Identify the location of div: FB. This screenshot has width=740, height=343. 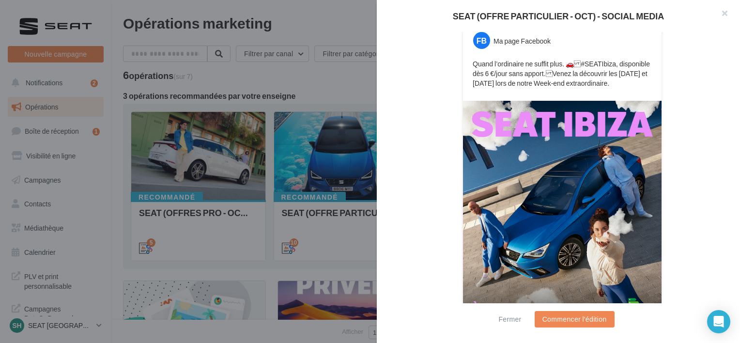
(481, 40).